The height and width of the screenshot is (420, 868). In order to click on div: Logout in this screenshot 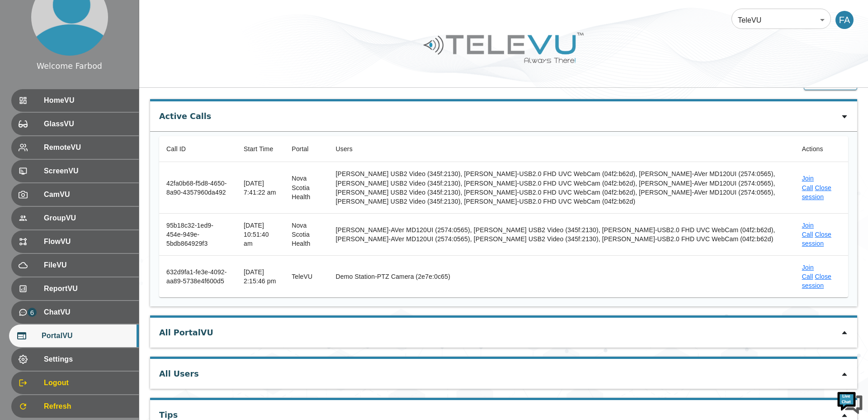, I will do `click(75, 383)`.